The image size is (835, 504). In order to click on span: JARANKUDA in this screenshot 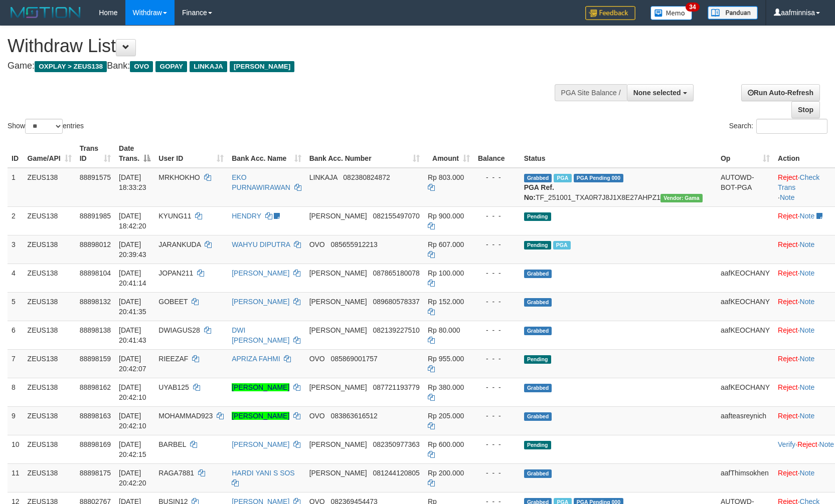, I will do `click(179, 245)`.